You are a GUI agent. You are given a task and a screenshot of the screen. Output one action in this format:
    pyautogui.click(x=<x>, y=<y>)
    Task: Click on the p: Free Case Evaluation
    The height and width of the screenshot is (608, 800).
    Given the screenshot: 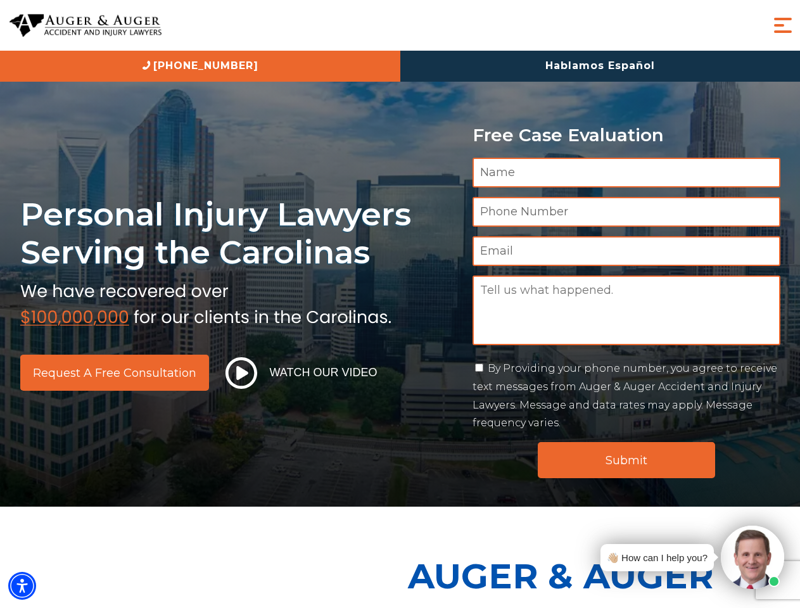 What is the action you would take?
    pyautogui.click(x=626, y=135)
    